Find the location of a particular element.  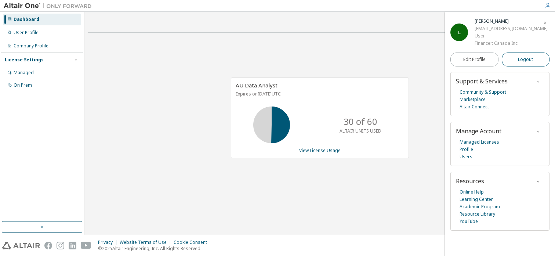

div: Managed is located at coordinates (24, 73).